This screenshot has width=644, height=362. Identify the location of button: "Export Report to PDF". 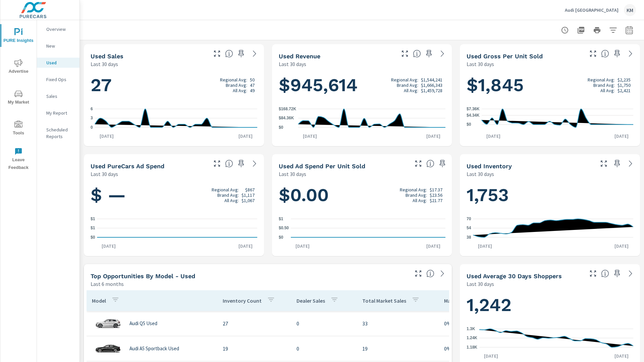
(581, 30).